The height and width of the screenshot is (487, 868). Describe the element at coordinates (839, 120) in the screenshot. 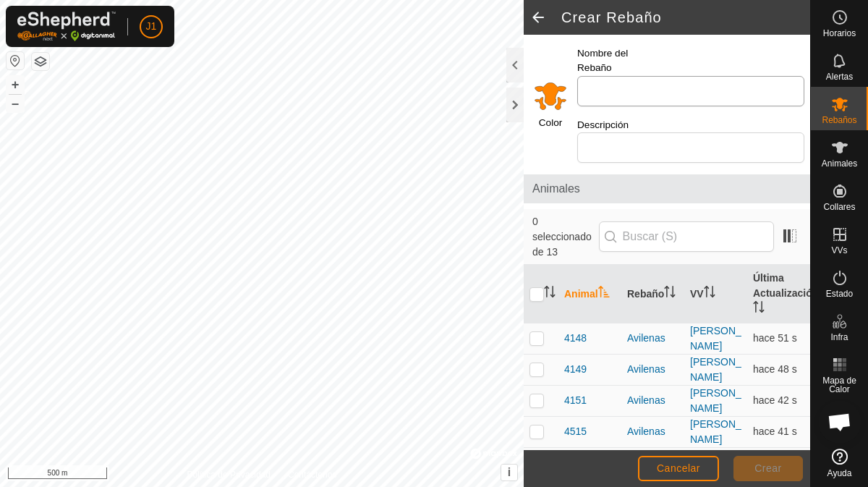

I see `span: Rebaños` at that location.